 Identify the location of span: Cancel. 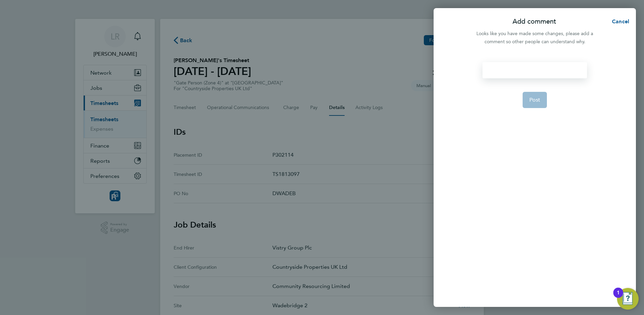
(620, 21).